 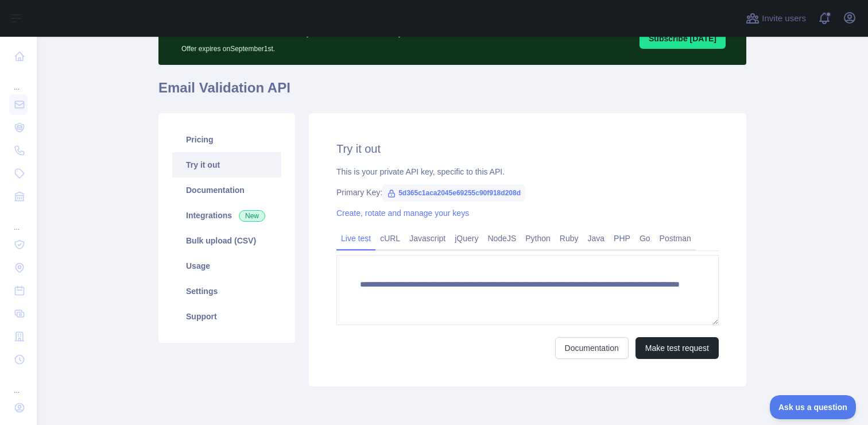 What do you see at coordinates (784, 19) in the screenshot?
I see `span: Invite users` at bounding box center [784, 19].